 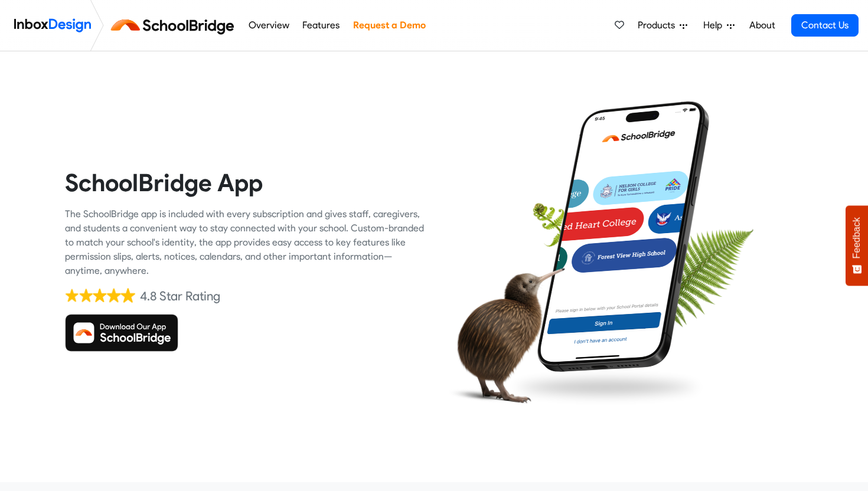 What do you see at coordinates (175, 25) in the screenshot?
I see `img: schoolbridge logo` at bounding box center [175, 25].